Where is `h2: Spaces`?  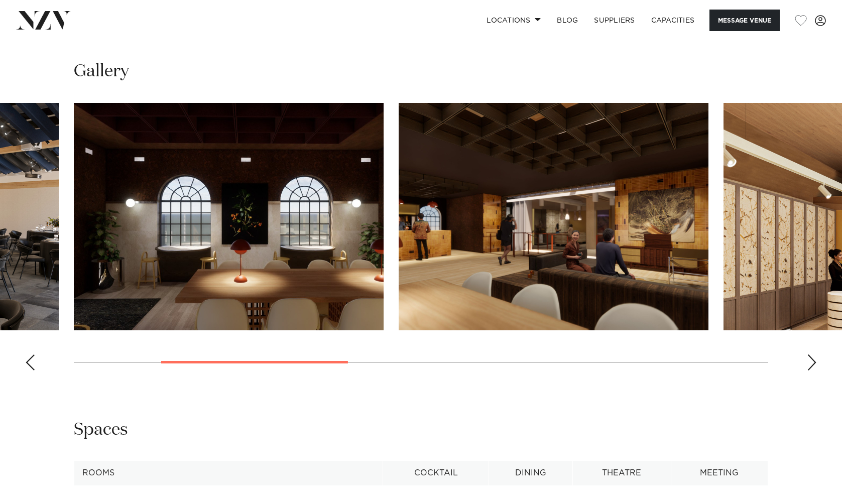
h2: Spaces is located at coordinates (101, 429).